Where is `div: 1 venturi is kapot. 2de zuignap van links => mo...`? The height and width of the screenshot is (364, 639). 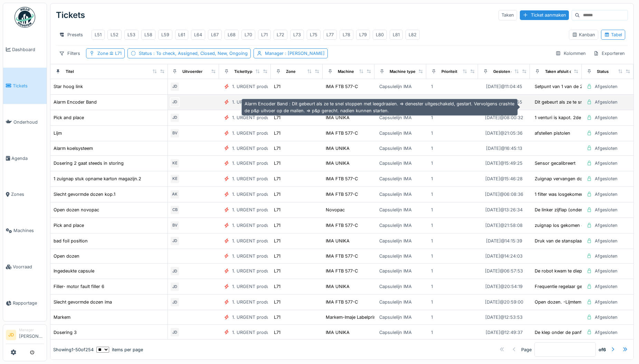
div: 1 venturi is kapot. 2de zuignap van links => mo... is located at coordinates (586, 117).